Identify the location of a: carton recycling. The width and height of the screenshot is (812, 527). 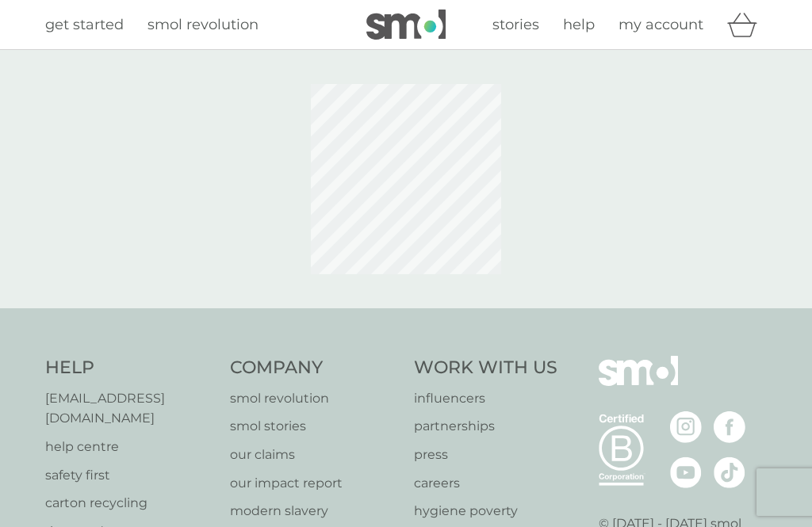
(129, 504).